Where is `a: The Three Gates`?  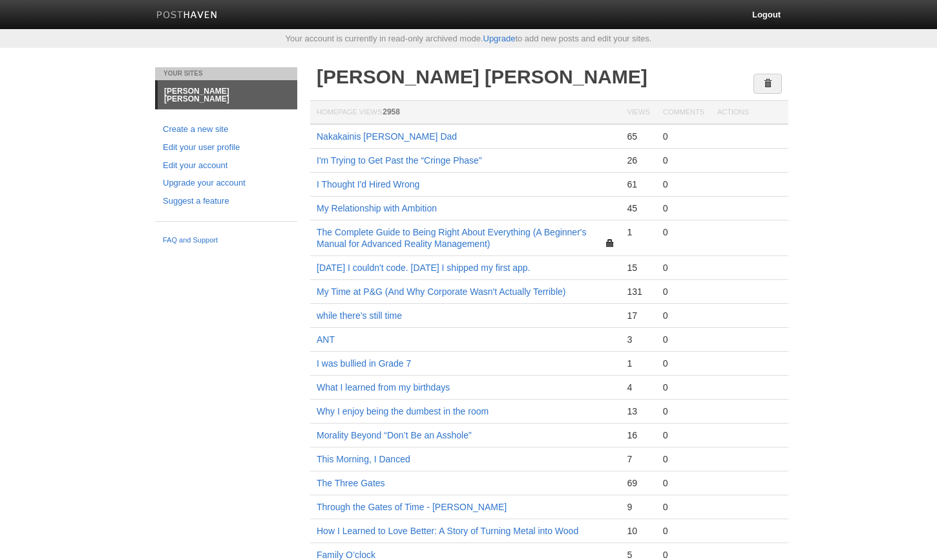 a: The Three Gates is located at coordinates (351, 483).